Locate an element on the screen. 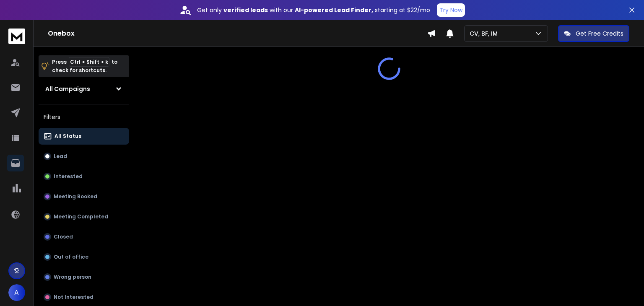  p: Meeting Completed is located at coordinates (81, 217).